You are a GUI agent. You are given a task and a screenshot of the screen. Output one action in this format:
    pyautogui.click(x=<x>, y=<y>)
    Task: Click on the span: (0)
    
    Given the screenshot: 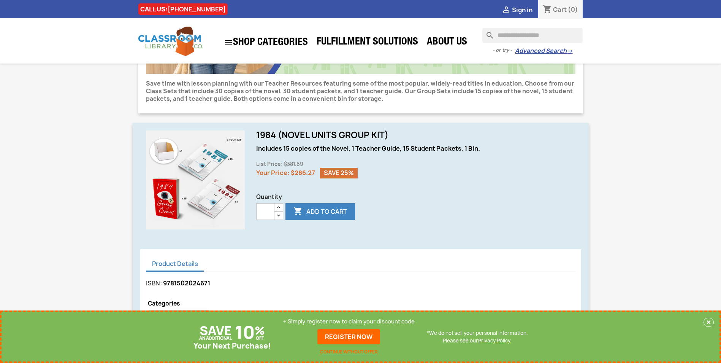 What is the action you would take?
    pyautogui.click(x=573, y=10)
    